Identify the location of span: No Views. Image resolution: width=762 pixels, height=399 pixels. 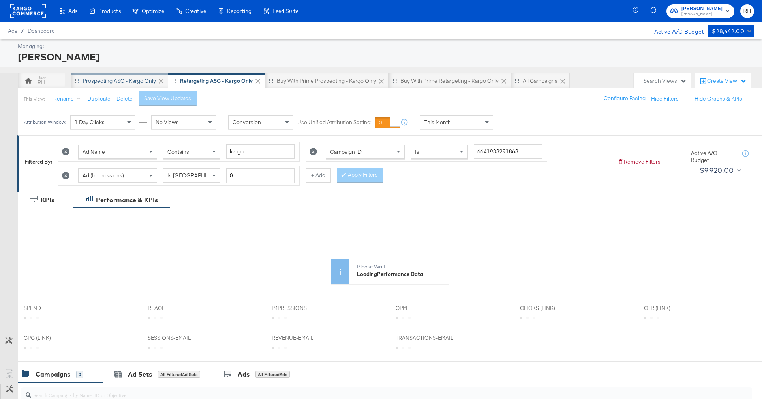
(167, 122).